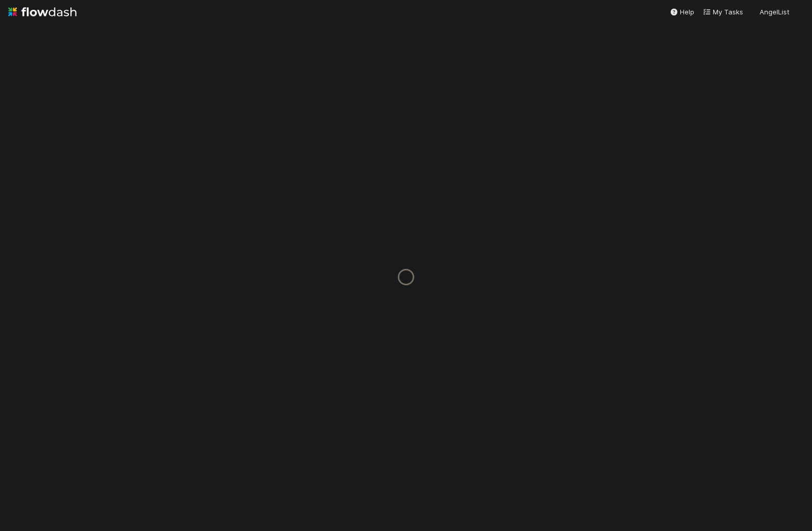 This screenshot has width=812, height=531. What do you see at coordinates (798, 12) in the screenshot?
I see `img: avatar_2de93f86-b6c7-4495-bfe2-fb093354a53c.png` at bounding box center [798, 12].